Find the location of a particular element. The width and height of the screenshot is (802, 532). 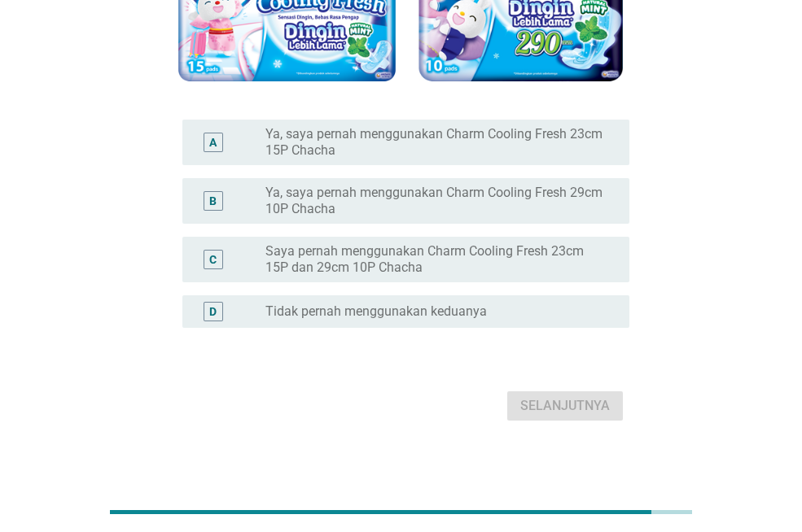

div: A is located at coordinates (213, 141).